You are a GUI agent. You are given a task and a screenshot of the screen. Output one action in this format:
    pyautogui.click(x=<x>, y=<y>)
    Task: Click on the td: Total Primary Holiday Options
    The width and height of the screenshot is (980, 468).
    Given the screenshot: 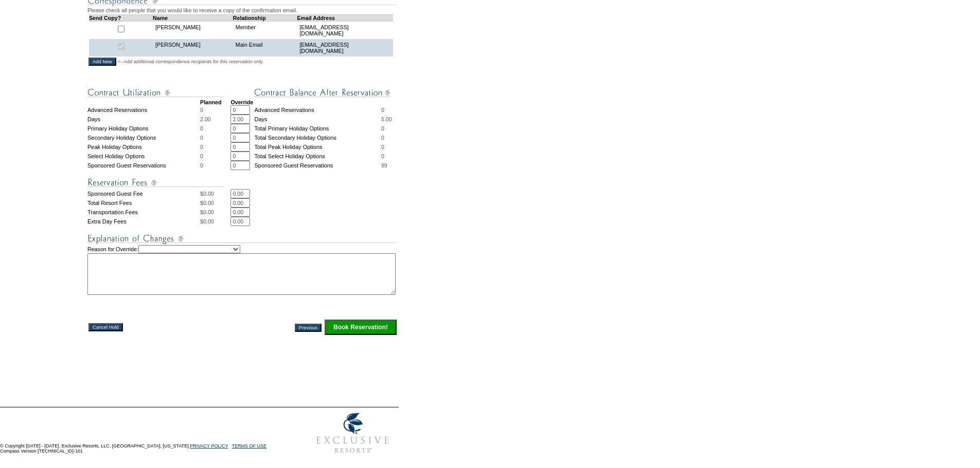 What is the action you would take?
    pyautogui.click(x=318, y=129)
    